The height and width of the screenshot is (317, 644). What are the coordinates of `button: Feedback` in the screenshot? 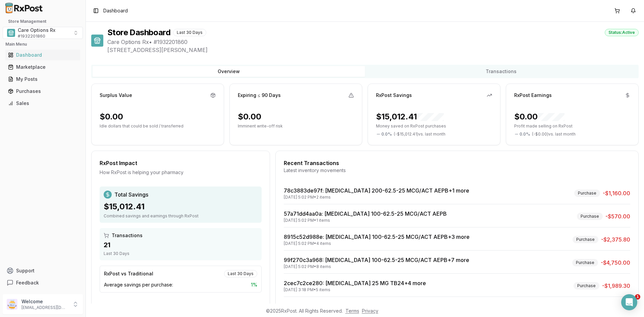 It's located at (43, 283).